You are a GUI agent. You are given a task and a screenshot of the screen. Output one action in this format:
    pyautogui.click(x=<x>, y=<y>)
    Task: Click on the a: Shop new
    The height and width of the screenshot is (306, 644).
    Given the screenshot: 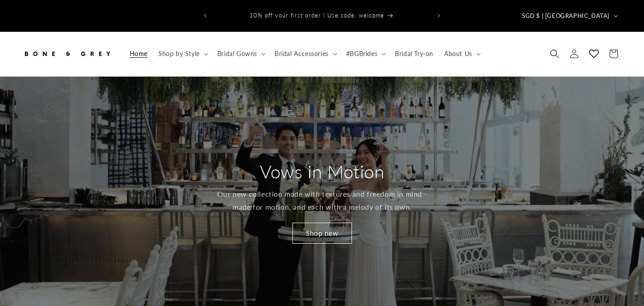 What is the action you would take?
    pyautogui.click(x=322, y=232)
    